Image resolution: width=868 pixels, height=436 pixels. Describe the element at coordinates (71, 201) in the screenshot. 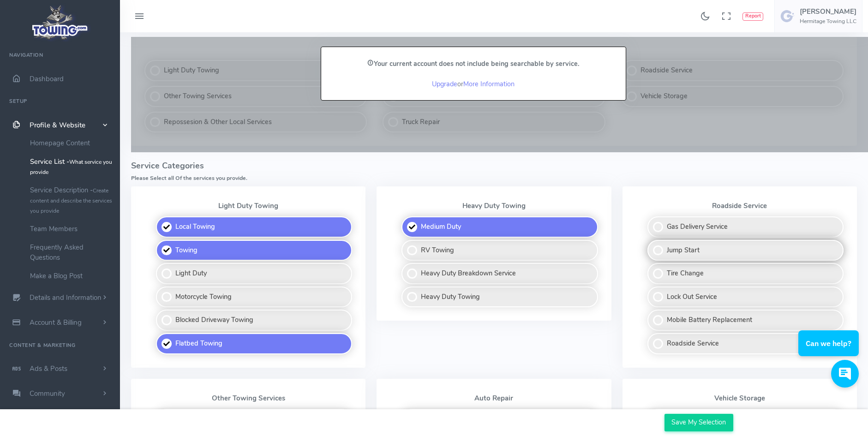

I see `small: Create content and describe the services you provide` at that location.